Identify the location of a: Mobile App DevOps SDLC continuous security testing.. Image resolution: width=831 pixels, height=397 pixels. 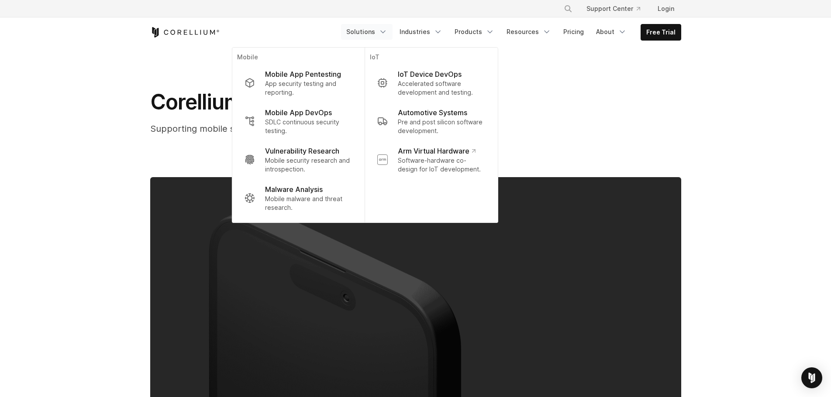
(298, 121).